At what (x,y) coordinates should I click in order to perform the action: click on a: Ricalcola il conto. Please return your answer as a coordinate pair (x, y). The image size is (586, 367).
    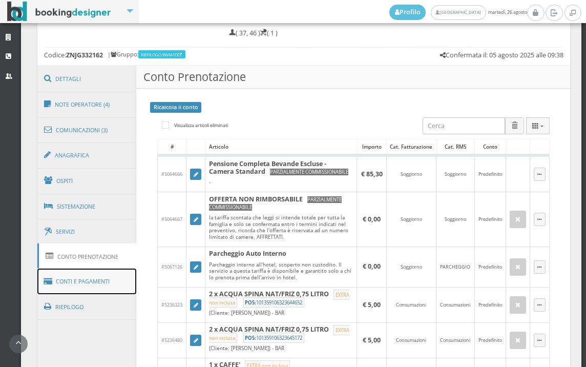
    Looking at the image, I should click on (176, 107).